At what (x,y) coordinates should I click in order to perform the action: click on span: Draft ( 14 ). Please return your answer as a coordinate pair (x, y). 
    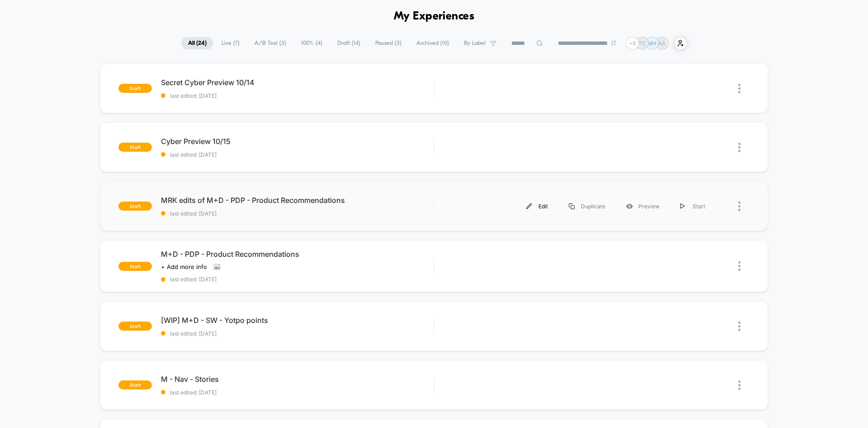
    Looking at the image, I should click on (349, 43).